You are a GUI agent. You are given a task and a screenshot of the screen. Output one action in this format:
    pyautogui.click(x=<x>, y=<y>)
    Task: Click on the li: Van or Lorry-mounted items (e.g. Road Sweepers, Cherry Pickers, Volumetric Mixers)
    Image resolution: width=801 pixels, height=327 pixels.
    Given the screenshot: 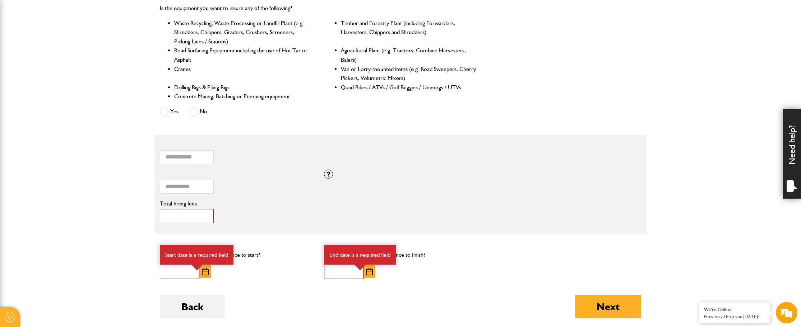 What is the action you would take?
    pyautogui.click(x=409, y=74)
    